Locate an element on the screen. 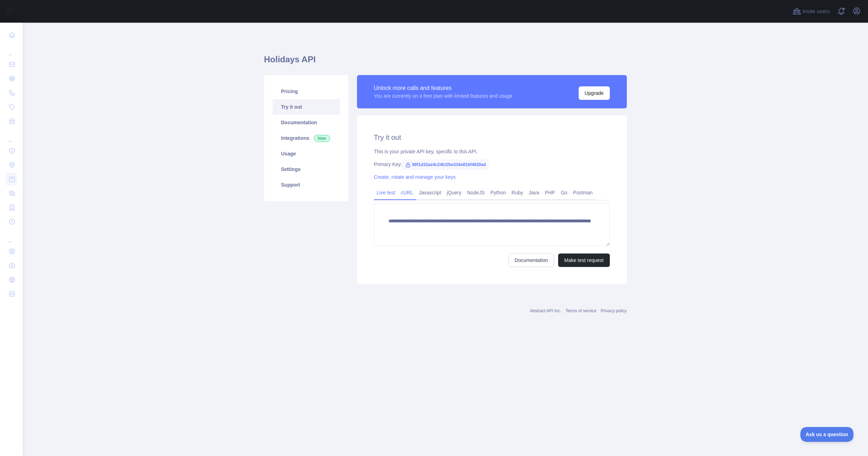 The width and height of the screenshot is (868, 456). a: Java is located at coordinates (534, 193).